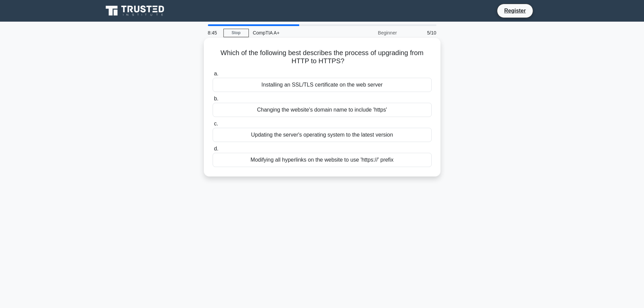 Image resolution: width=644 pixels, height=308 pixels. What do you see at coordinates (420, 33) in the screenshot?
I see `div: 5/10` at bounding box center [420, 33].